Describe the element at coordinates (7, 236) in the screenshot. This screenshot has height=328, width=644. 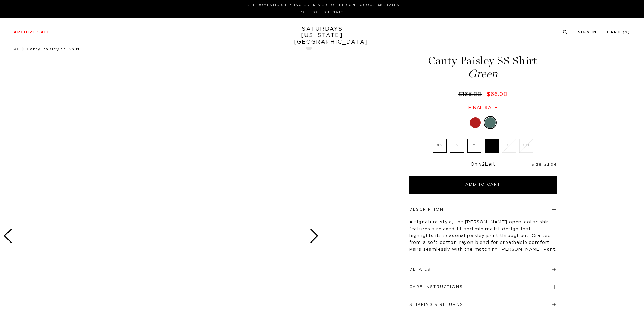
I see `div: Previous slide` at that location.